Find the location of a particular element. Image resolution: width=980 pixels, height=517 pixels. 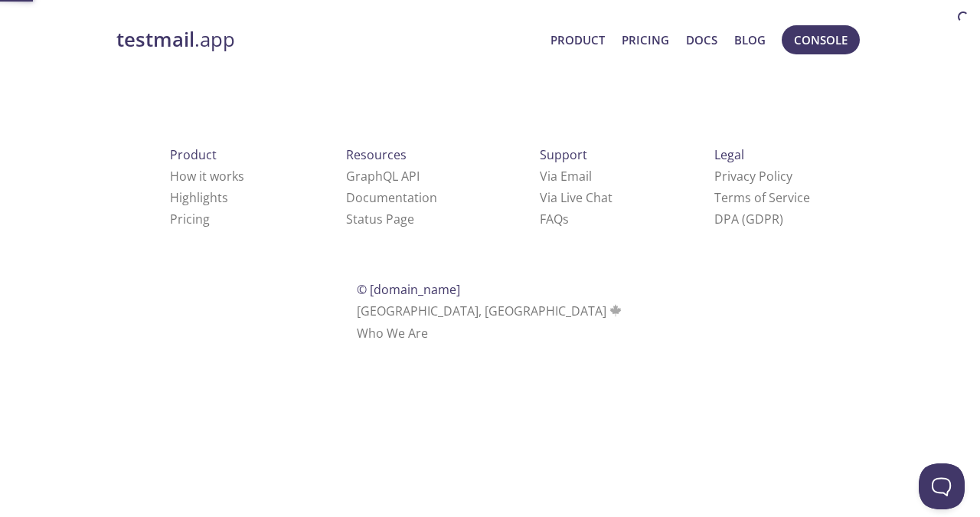

strong: testmail is located at coordinates (155, 39).